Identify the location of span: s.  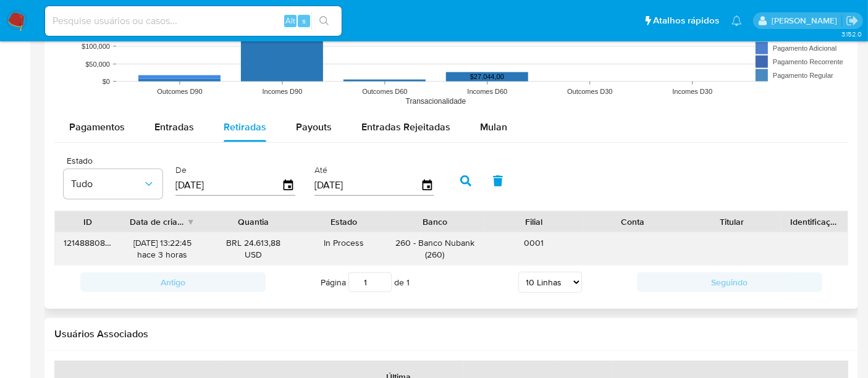
(304, 20).